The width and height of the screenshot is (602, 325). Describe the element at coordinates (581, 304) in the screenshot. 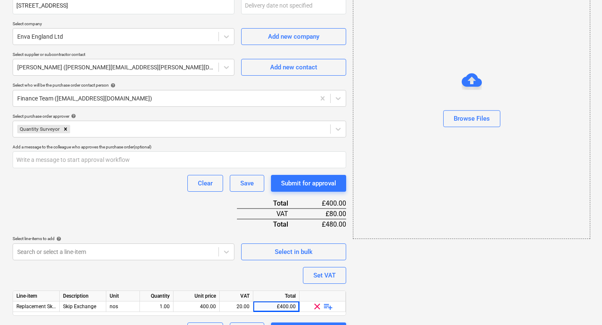

I see `div: Chat Widget` at that location.